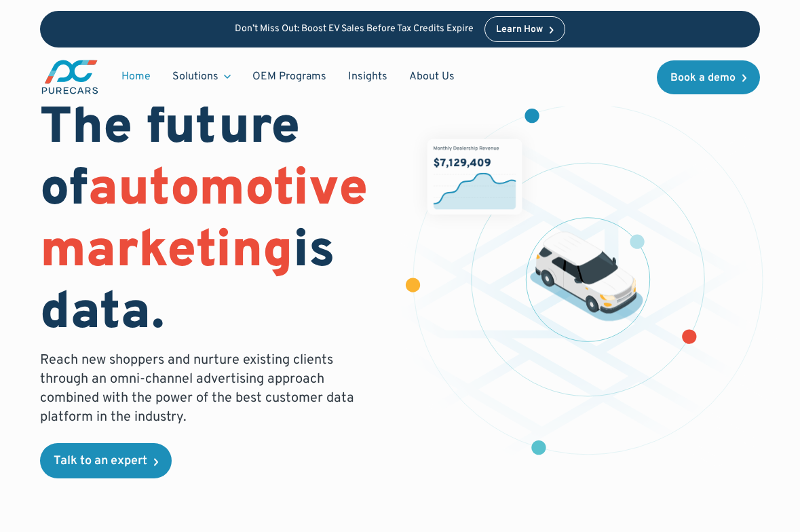 Image resolution: width=800 pixels, height=532 pixels. What do you see at coordinates (703, 78) in the screenshot?
I see `div: Book a demo` at bounding box center [703, 78].